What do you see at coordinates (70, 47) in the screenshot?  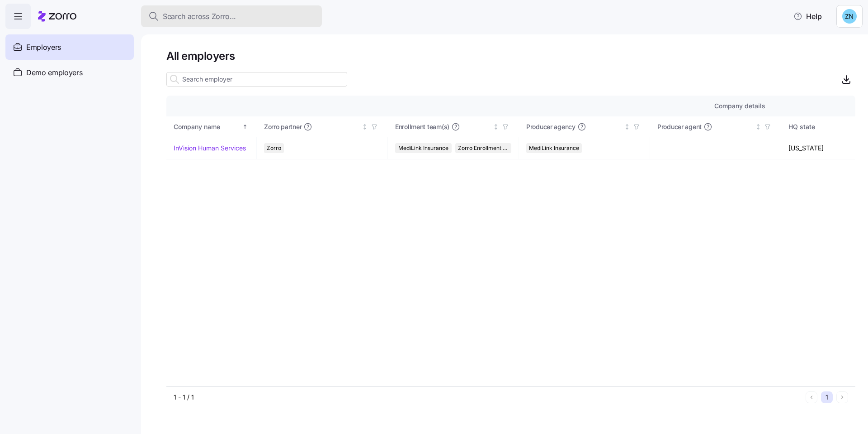 I see `a: Employers` at bounding box center [70, 47].